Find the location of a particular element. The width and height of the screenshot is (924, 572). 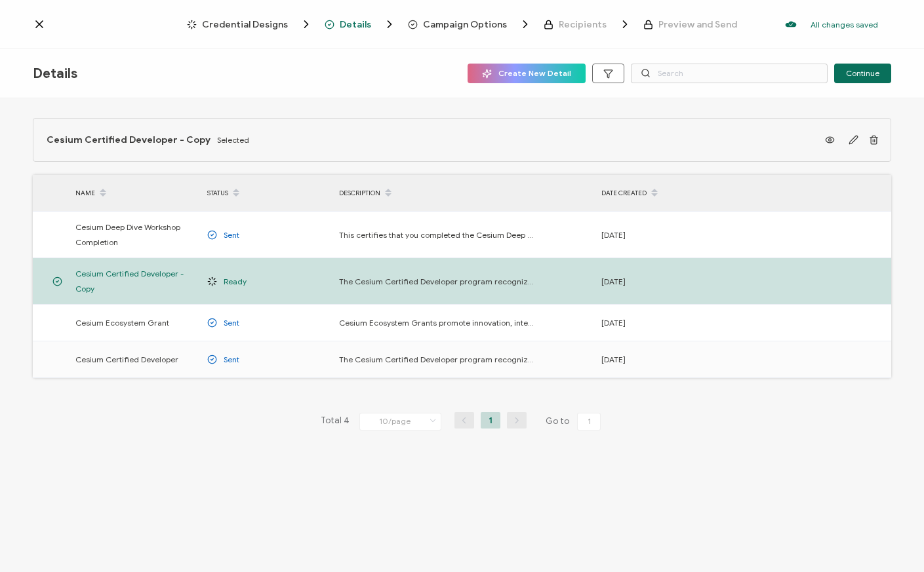

input: Search is located at coordinates (729, 73).